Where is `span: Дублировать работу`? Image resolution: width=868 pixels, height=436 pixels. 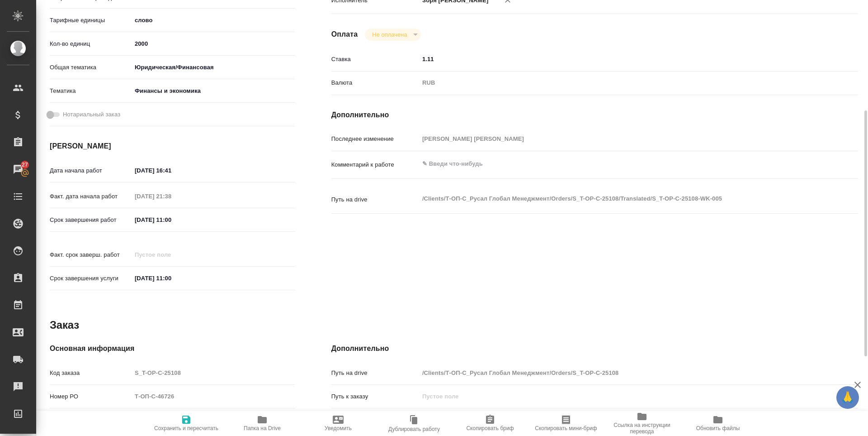
span: Дублировать работу is located at coordinates (414, 429).